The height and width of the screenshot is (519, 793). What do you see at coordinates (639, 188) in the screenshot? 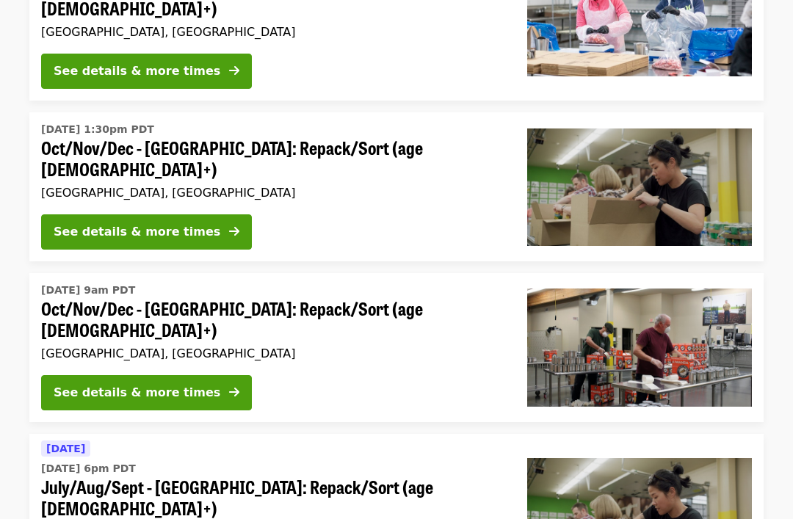
I see `img: Oct/Nov/Dec - Portland: Repack/Sort (age 8+) organized by Oregon Food Bank` at bounding box center [639, 188].